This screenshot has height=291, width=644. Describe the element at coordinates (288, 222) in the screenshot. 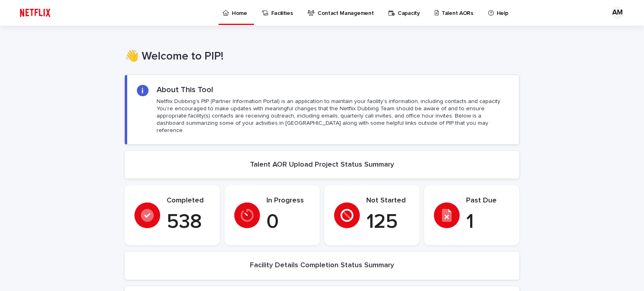

I see `p: 0` at that location.